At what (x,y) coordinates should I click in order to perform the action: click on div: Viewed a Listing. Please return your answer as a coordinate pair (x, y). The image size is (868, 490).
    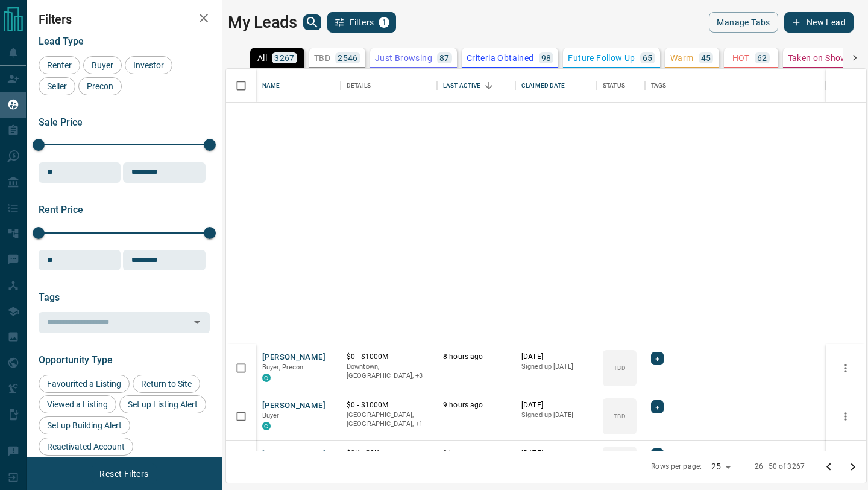
    Looking at the image, I should click on (78, 404).